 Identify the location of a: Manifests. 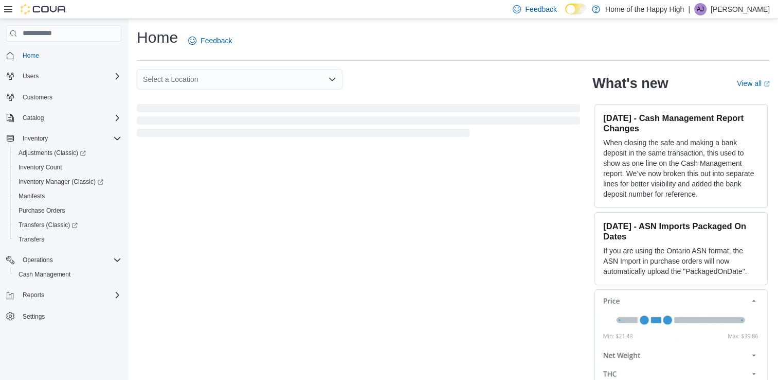
(31, 196).